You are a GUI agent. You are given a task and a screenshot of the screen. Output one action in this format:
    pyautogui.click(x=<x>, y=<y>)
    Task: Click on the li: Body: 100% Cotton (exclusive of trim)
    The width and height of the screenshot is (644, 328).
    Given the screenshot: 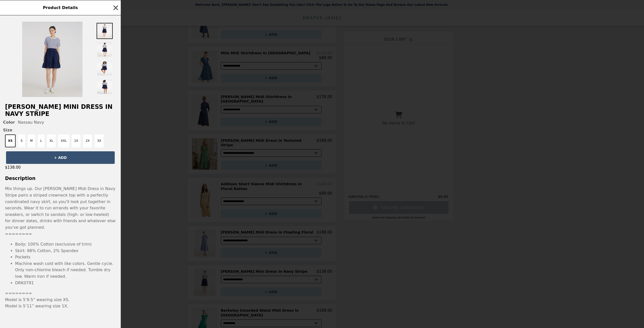 What is the action you would take?
    pyautogui.click(x=65, y=244)
    